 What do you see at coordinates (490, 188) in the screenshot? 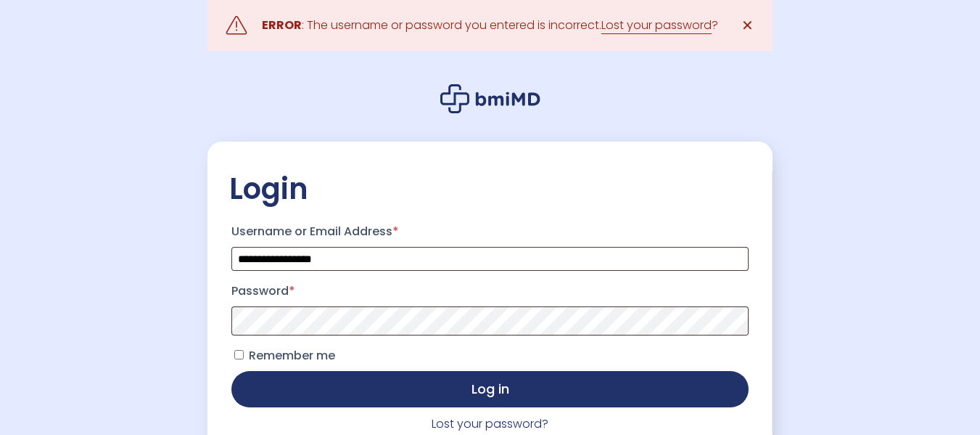
I see `h2: Login` at bounding box center [490, 188].